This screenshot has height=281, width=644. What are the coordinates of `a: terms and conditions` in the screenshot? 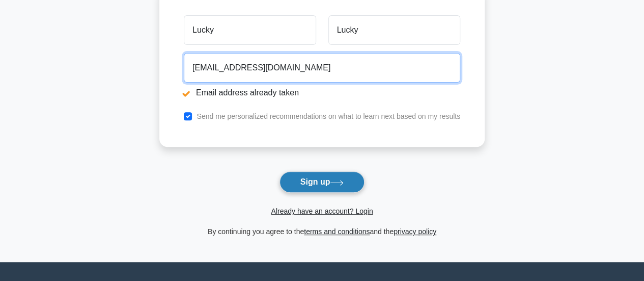 It's located at (336, 231).